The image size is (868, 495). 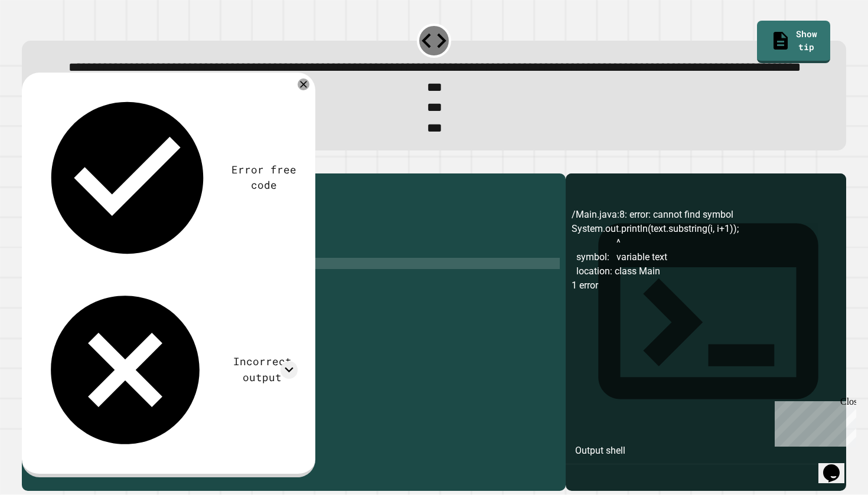 What do you see at coordinates (264, 178) in the screenshot?
I see `div: Error free code` at bounding box center [264, 178].